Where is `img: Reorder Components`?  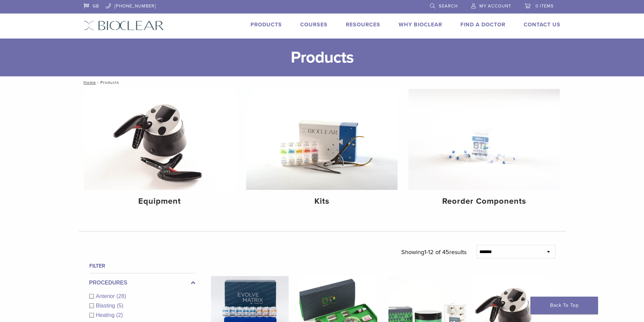 img: Reorder Components is located at coordinates (484, 139).